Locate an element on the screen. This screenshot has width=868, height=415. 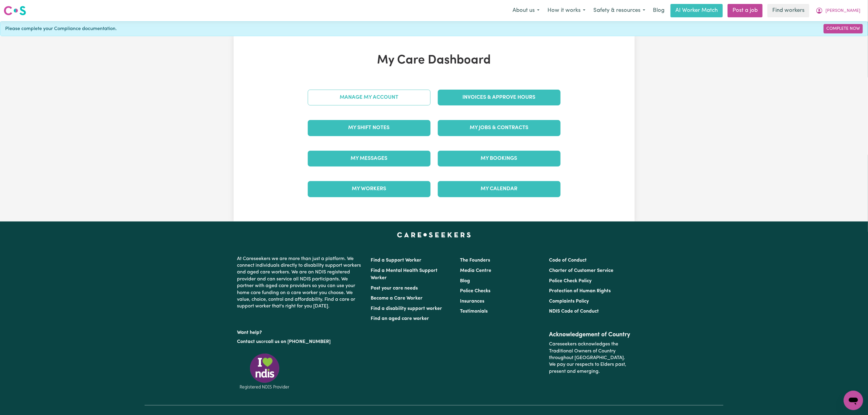
a: Complaints Policy is located at coordinates (569, 301).